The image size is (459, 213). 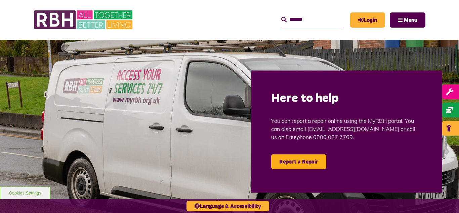 What do you see at coordinates (347, 98) in the screenshot?
I see `h2: Here to help` at bounding box center [347, 98].